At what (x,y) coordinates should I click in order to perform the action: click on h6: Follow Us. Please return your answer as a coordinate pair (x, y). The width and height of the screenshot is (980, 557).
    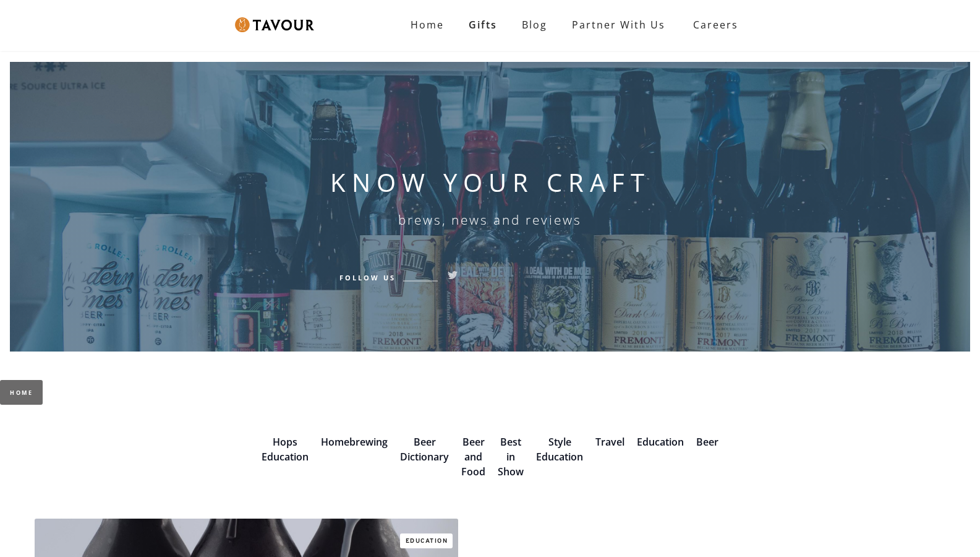
    Looking at the image, I should click on (368, 277).